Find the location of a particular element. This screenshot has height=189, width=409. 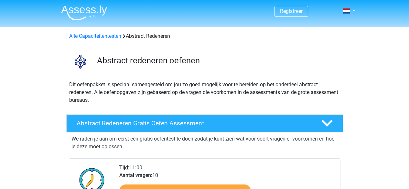

b: Tijd: is located at coordinates (124, 167).